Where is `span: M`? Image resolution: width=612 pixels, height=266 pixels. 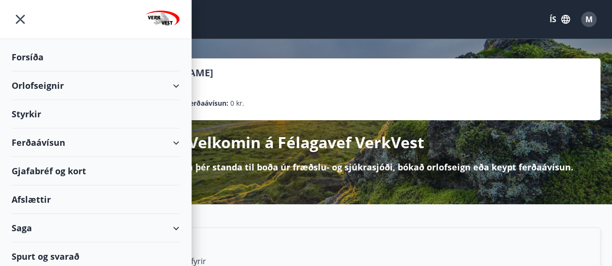
span: M is located at coordinates (589, 19).